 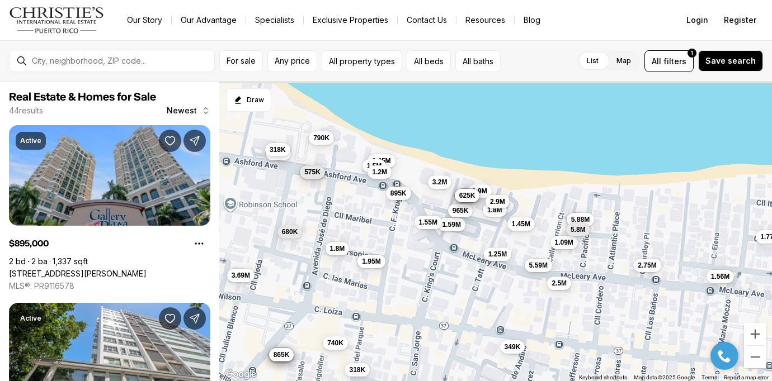 I want to click on button: 740K, so click(x=335, y=343).